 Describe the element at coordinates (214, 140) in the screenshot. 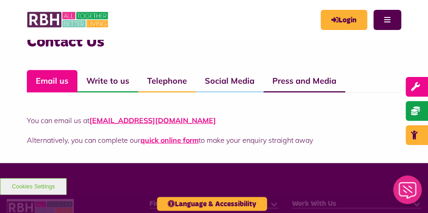

I see `p: Alternatively, you can complete our to make your enquiry straight away` at that location.